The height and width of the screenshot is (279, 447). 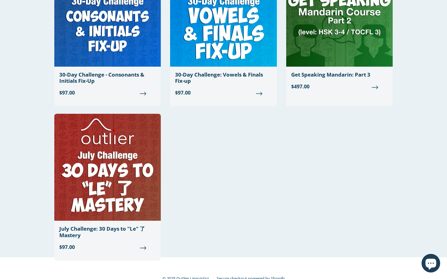 What do you see at coordinates (431, 264) in the screenshot?
I see `inbox-online-store-chat: Shopify online store chat` at bounding box center [431, 264].